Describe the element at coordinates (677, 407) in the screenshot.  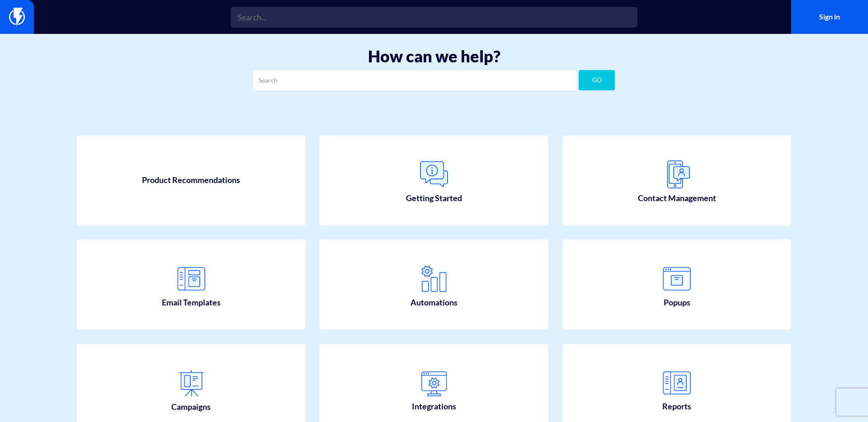
I see `span: Reports` at that location.